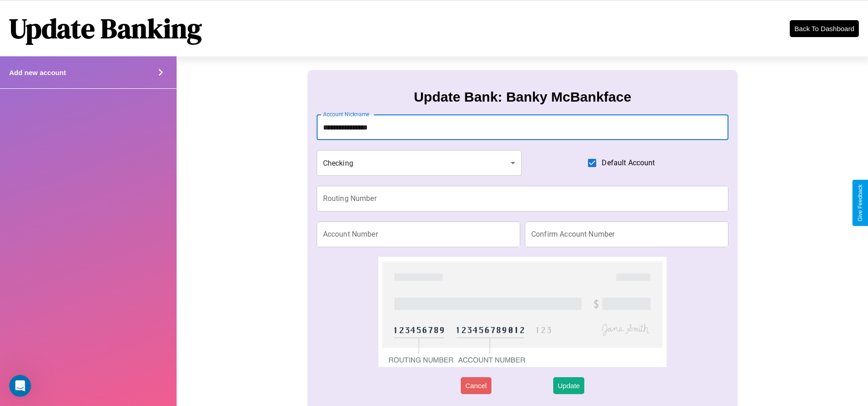 Image resolution: width=868 pixels, height=406 pixels. What do you see at coordinates (522, 97) in the screenshot?
I see `h3: Update Bank: Banky McBankface` at bounding box center [522, 97].